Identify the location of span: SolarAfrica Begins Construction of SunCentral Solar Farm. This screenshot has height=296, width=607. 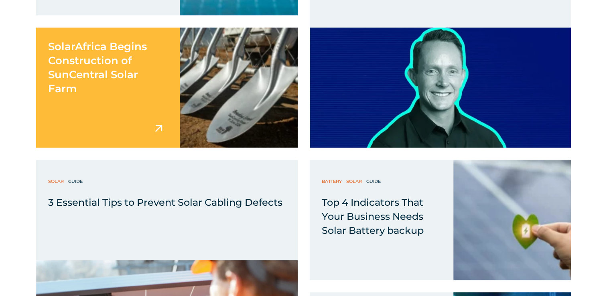
(97, 67).